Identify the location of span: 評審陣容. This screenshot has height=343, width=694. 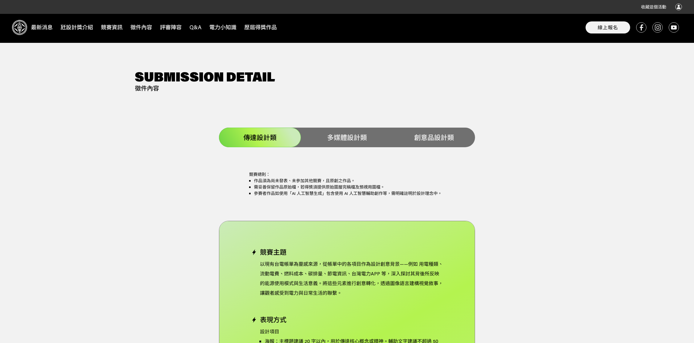
(171, 27).